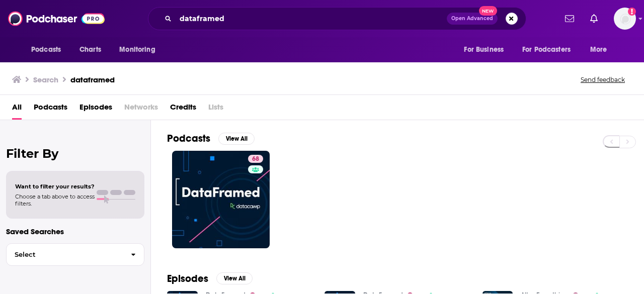 The height and width of the screenshot is (294, 644). Describe the element at coordinates (55, 186) in the screenshot. I see `span: Want to filter your results?` at that location.